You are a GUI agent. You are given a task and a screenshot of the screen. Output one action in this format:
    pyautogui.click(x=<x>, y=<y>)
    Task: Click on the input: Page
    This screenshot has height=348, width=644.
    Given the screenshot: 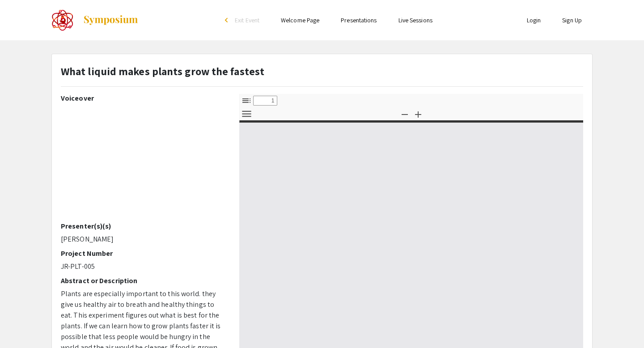 What is the action you would take?
    pyautogui.click(x=265, y=101)
    